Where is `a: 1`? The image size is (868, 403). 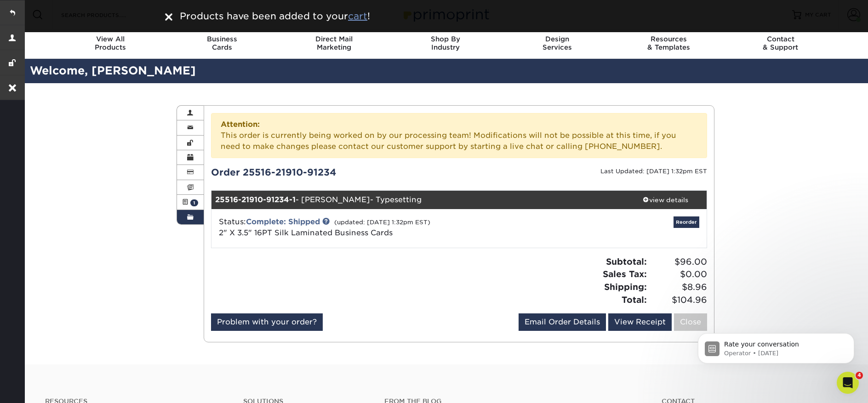 a: 1 is located at coordinates (190, 202).